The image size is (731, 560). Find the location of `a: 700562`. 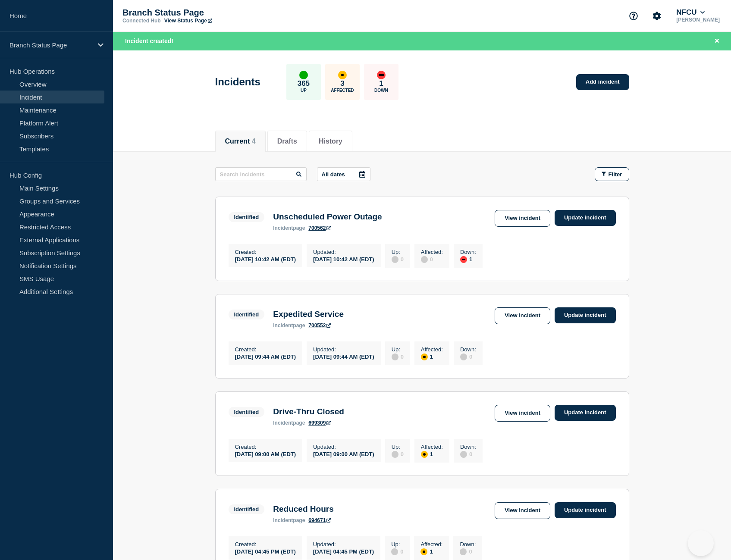

a: 700562 is located at coordinates (320, 228).